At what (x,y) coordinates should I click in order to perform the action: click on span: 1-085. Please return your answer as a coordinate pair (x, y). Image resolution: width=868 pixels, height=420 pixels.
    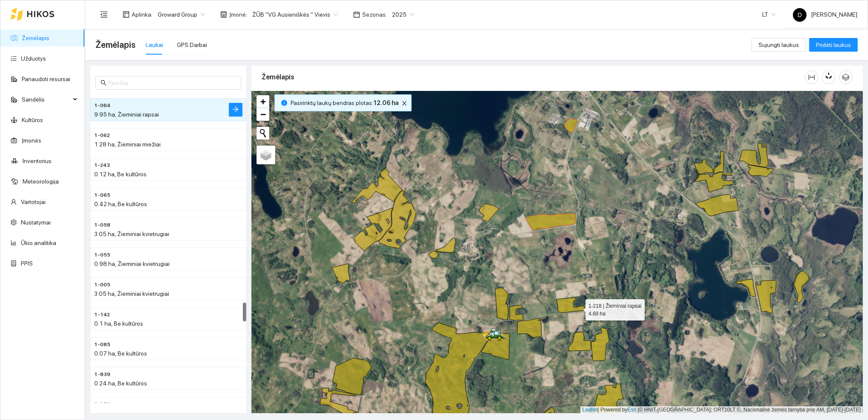
    Looking at the image, I should click on (102, 344).